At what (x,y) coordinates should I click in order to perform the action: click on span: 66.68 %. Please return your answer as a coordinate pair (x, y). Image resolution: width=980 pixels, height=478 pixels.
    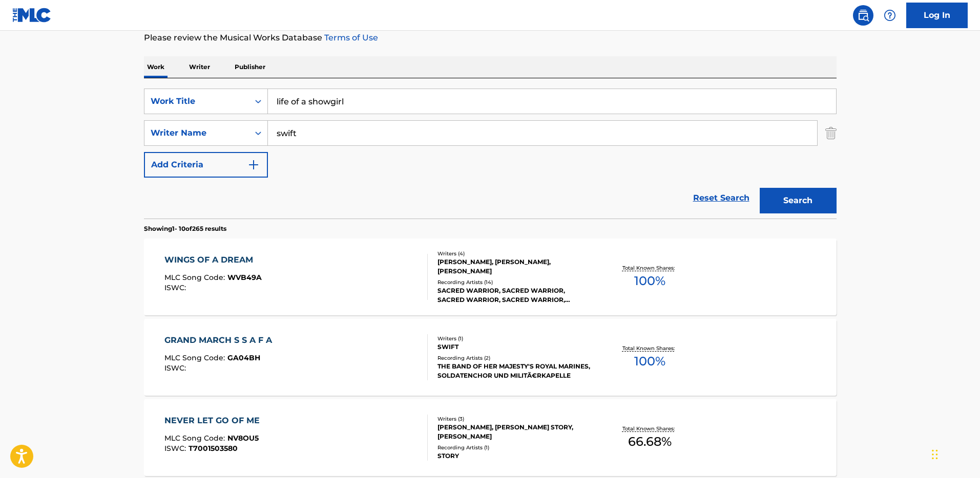
    Looking at the image, I should click on (649, 442).